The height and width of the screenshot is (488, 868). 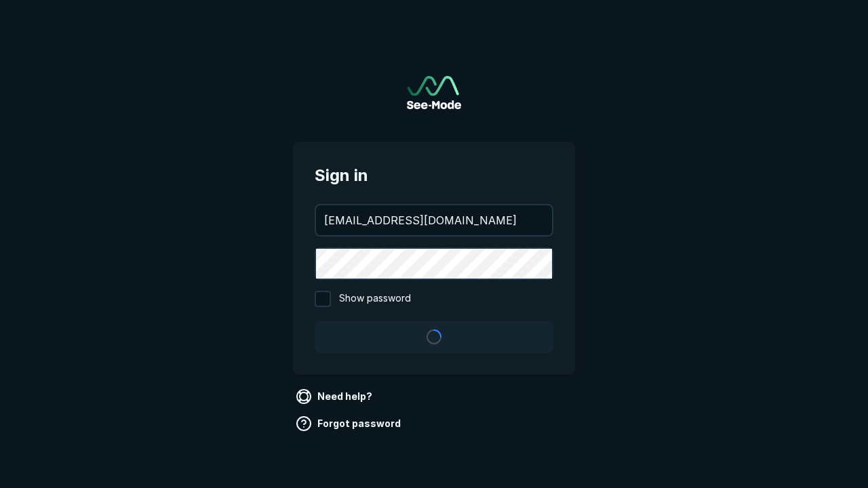 I want to click on a: Need help?, so click(x=335, y=396).